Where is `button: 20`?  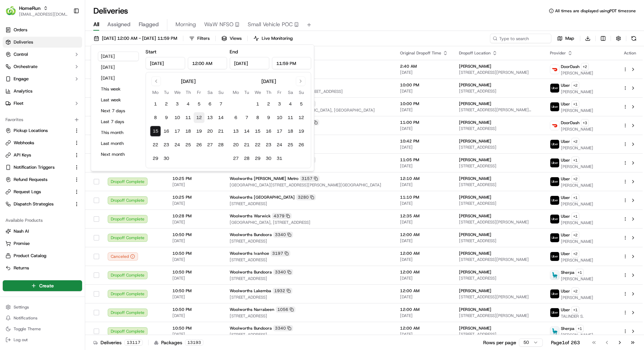 button: 20 is located at coordinates (210, 131).